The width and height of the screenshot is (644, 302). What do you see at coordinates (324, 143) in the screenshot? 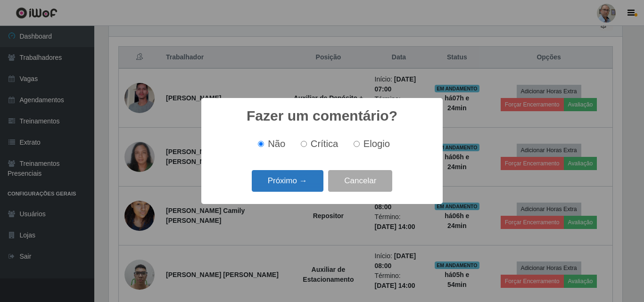
I see `span: Crítica` at bounding box center [324, 143].